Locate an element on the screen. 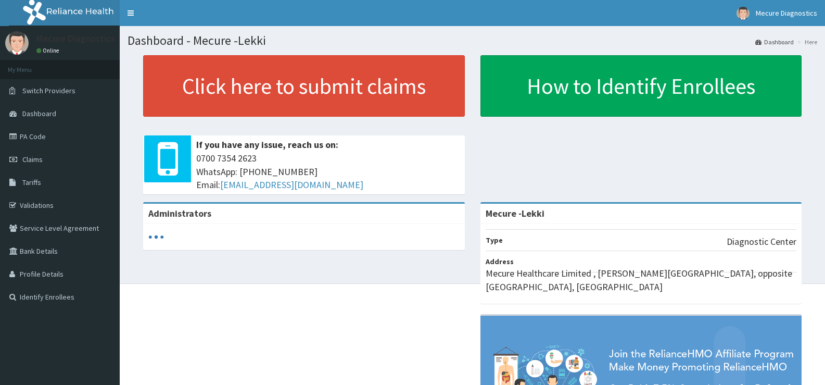 The image size is (825, 385). strong: Mecure -Lekki is located at coordinates (515, 213).